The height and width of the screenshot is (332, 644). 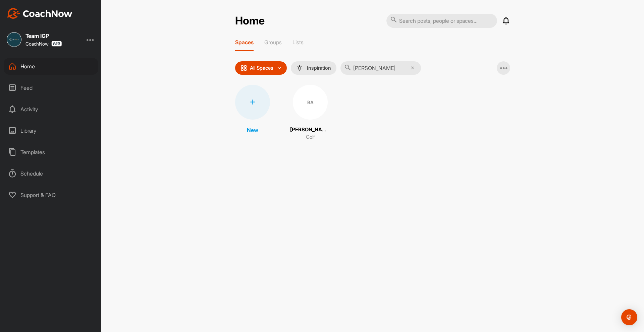 I want to click on input: Search posts, people or spaces..., so click(x=442, y=21).